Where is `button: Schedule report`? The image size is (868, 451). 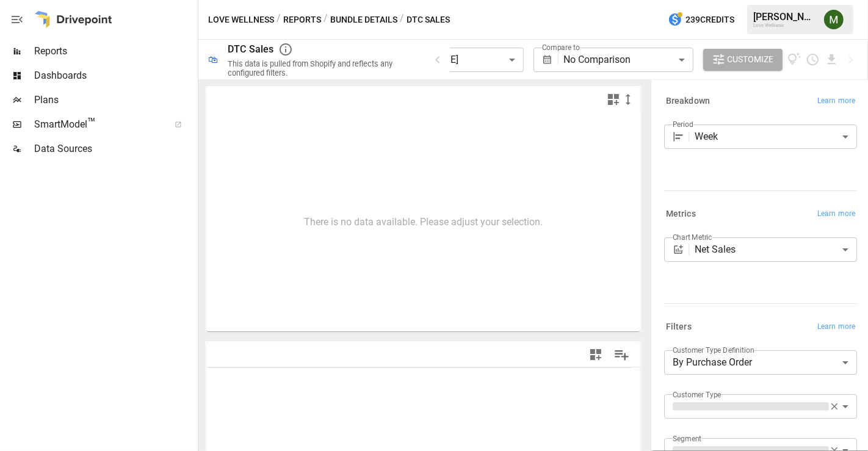
button: Schedule report is located at coordinates (812, 59).